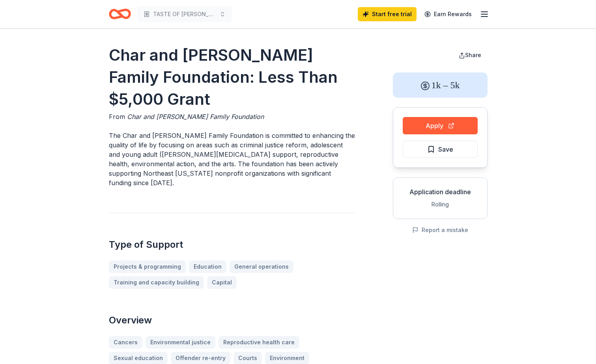 Image resolution: width=596 pixels, height=364 pixels. Describe the element at coordinates (262, 267) in the screenshot. I see `a: General operations` at that location.